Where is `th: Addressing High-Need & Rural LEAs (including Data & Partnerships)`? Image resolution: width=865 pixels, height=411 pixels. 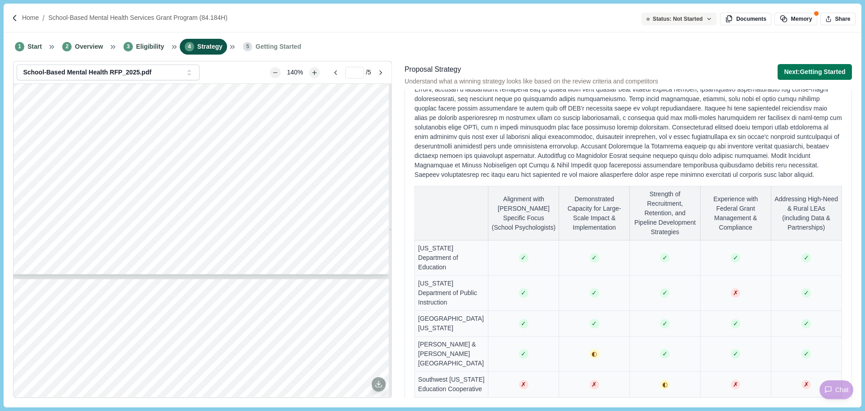
th: Addressing High-Need & Rural LEAs (including Data & Partnerships) is located at coordinates (806, 213).